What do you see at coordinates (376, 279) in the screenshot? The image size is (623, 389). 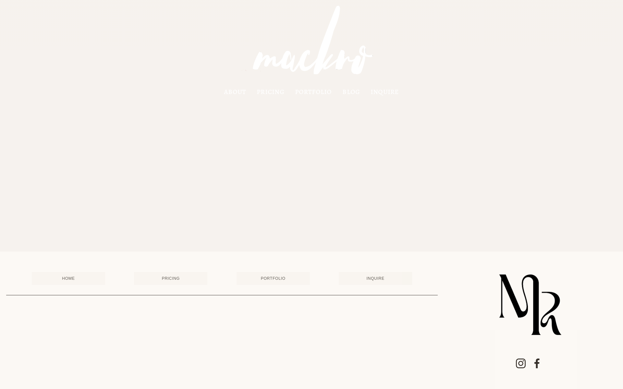 I see `a: INQUIRE` at bounding box center [376, 279].